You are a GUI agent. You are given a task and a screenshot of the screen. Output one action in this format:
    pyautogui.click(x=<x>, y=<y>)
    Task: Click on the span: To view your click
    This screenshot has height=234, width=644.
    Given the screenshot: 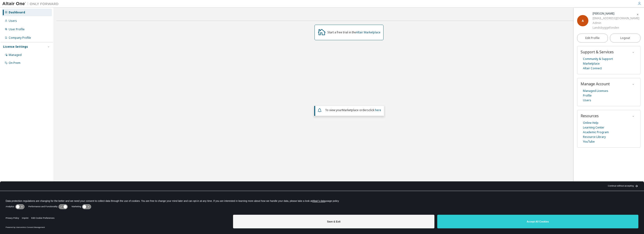 What is the action you would take?
    pyautogui.click(x=353, y=110)
    